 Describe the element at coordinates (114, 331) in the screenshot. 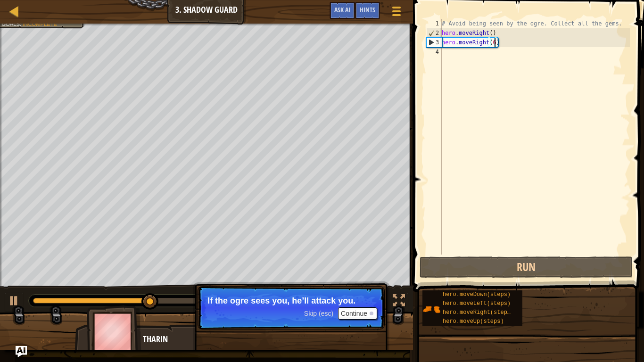

I see `img: thang_avatar_frame.png` at that location.